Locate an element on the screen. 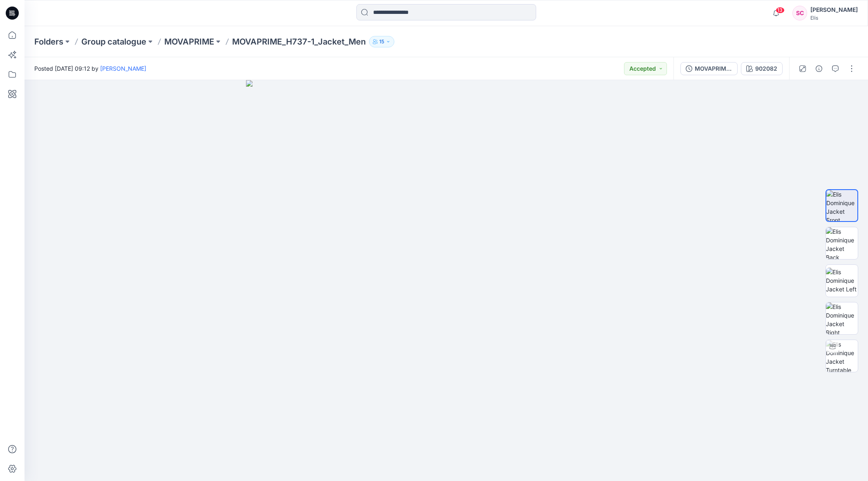  div: 902082 is located at coordinates (767, 69).